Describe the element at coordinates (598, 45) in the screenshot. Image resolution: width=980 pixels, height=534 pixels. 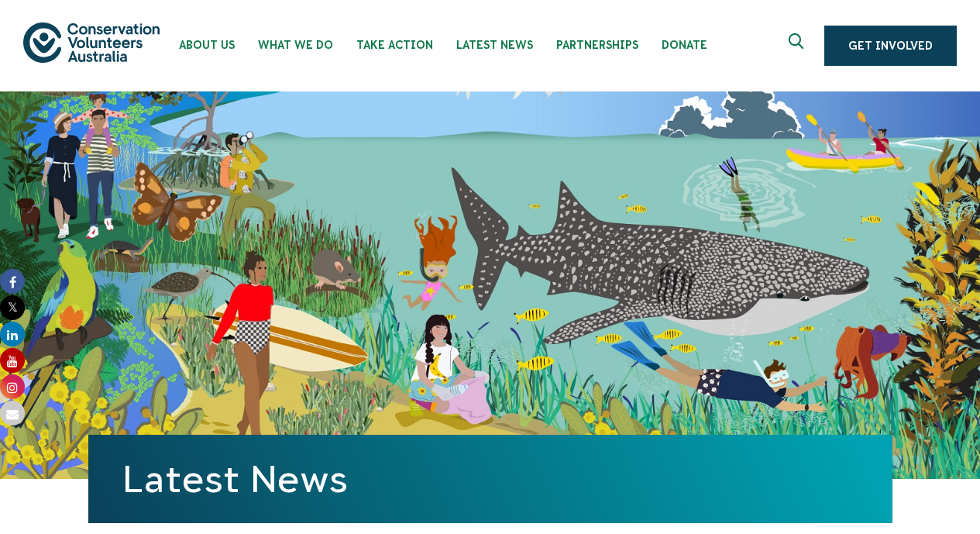
I see `span: Partnerships` at that location.